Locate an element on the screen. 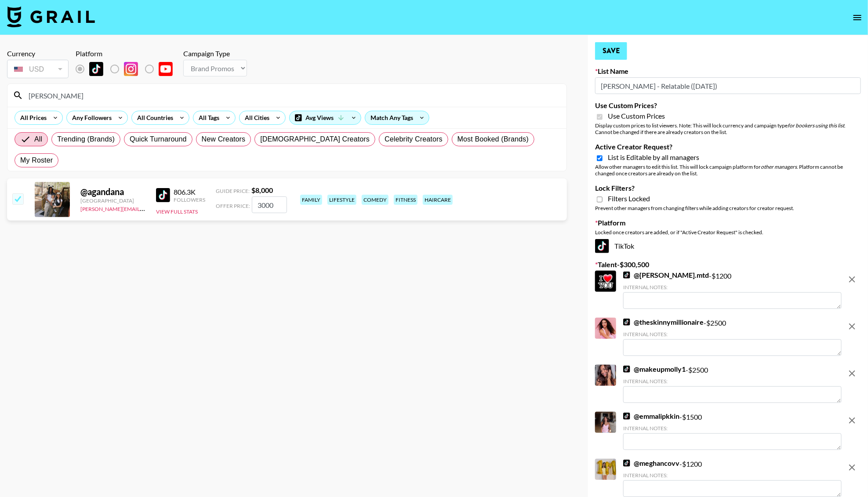 The height and width of the screenshot is (497, 868). a: @makeupmolly1 is located at coordinates (655, 370).